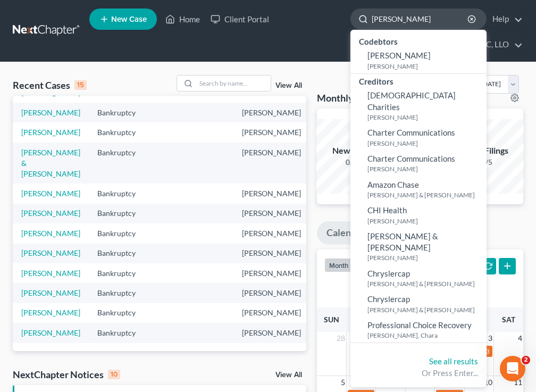 The width and height of the screenshot is (536, 392). Describe the element at coordinates (504, 19) in the screenshot. I see `a: Help` at that location.